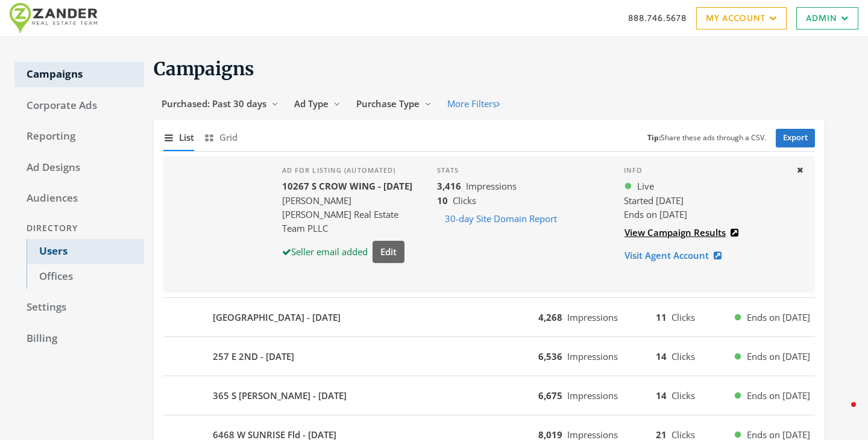 Image resolution: width=868 pixels, height=440 pixels. What do you see at coordinates (204, 68) in the screenshot?
I see `span: Campaigns` at bounding box center [204, 68].